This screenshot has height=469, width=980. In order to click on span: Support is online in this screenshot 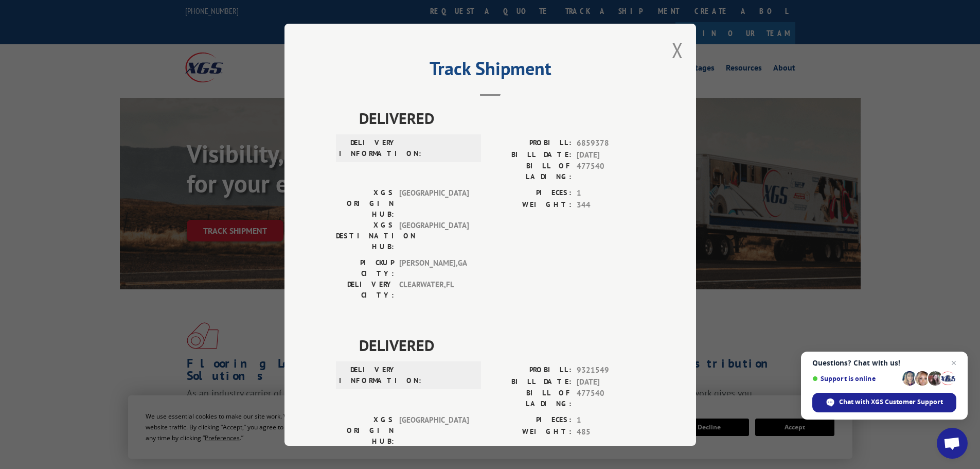, I will do `click(856, 378)`.